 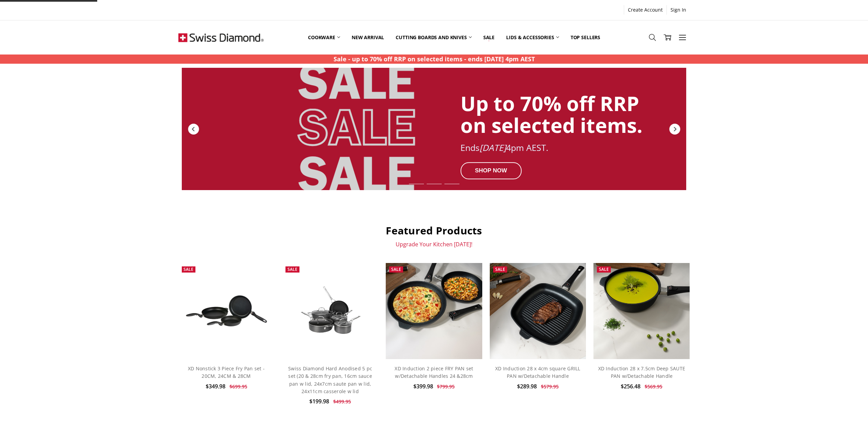 What do you see at coordinates (434, 129) in the screenshot?
I see `a: Redirect to https://swissdiamond.com.au/cookware/shop-by-collection/premium-steel-dlx/` at bounding box center [434, 129].